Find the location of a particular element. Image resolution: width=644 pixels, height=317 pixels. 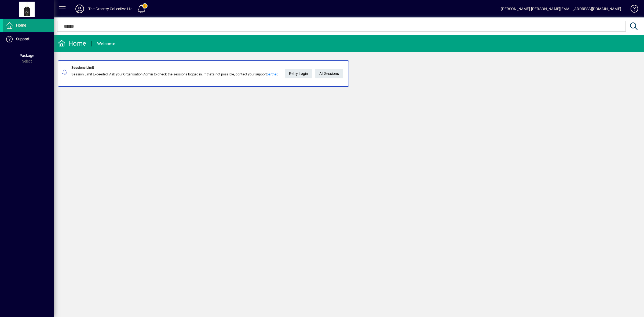

a: partner is located at coordinates (272, 74).